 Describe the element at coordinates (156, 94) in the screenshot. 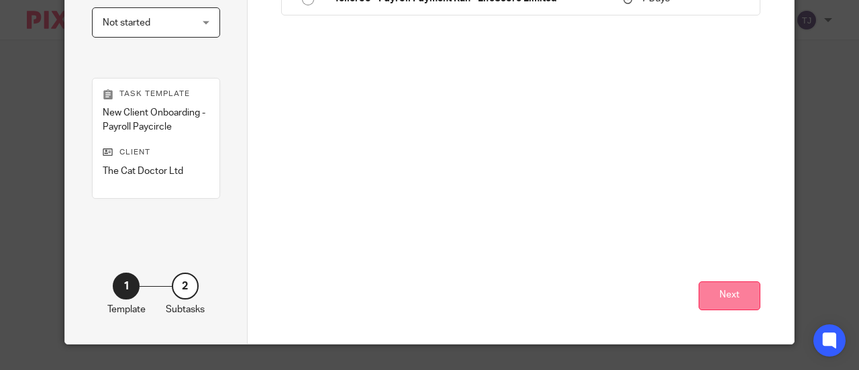

I see `p: Task template` at that location.